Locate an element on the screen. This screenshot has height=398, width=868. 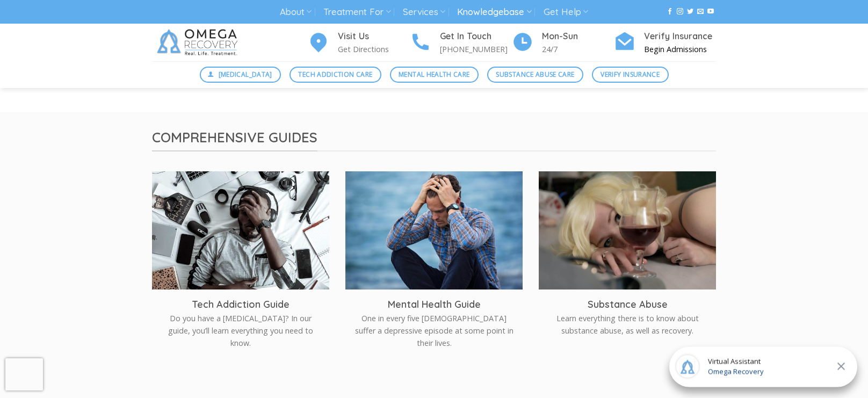
a: Follow on Facebook is located at coordinates (670, 12).